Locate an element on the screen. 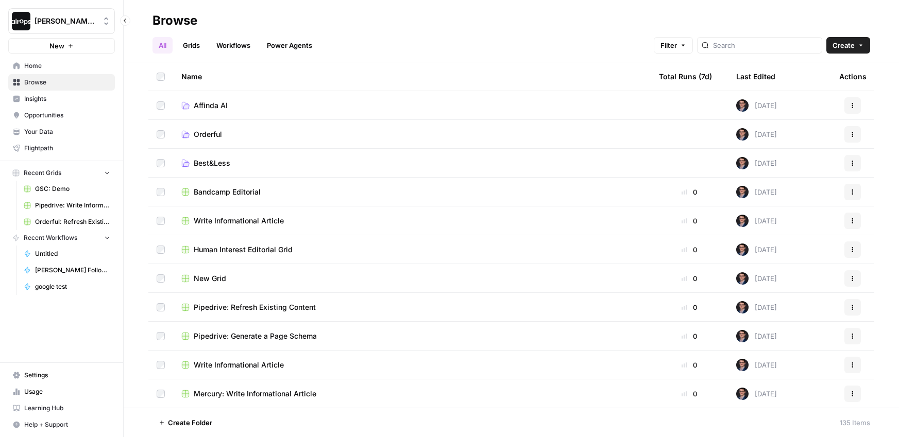 Image resolution: width=899 pixels, height=437 pixels. span: Best&Less is located at coordinates (212, 163).